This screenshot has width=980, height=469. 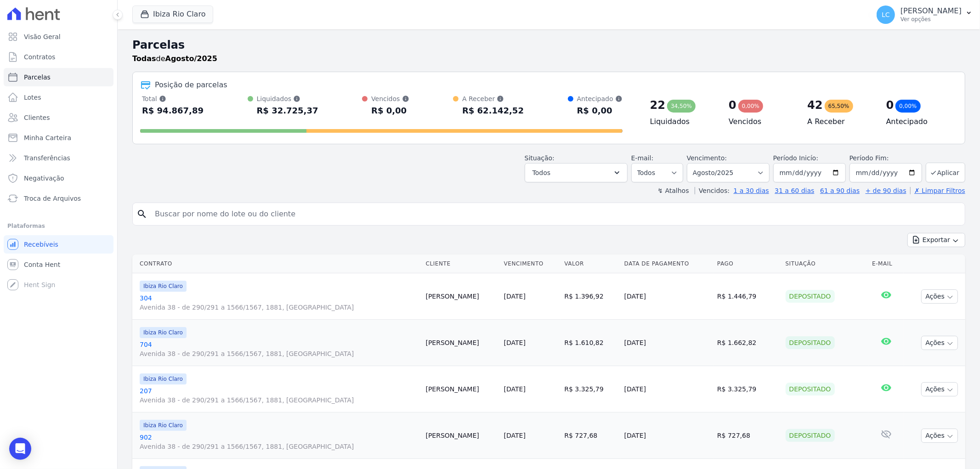 What do you see at coordinates (47, 138) in the screenshot?
I see `span: Minha Carteira` at bounding box center [47, 138].